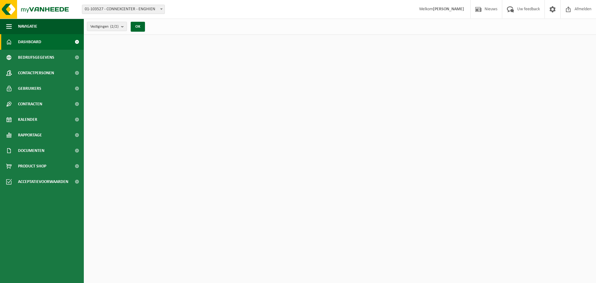  What do you see at coordinates (30, 135) in the screenshot?
I see `span: Rapportage` at bounding box center [30, 135].